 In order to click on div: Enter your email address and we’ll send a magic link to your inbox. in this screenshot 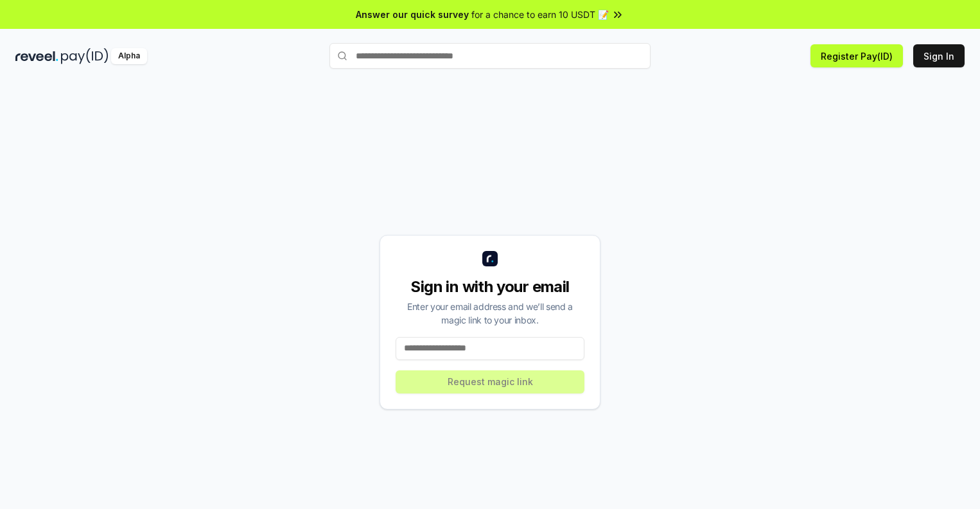, I will do `click(490, 313)`.